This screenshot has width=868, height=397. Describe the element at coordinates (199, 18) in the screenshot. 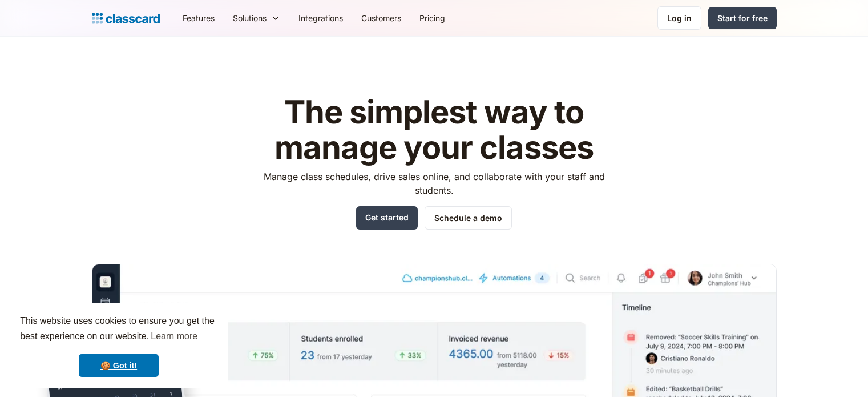

I see `a: Features` at that location.